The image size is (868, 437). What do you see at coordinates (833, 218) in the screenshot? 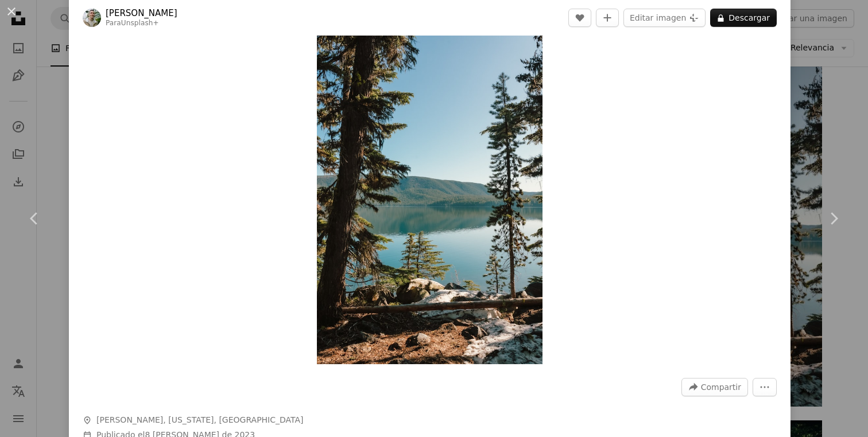
I see `a: Siguiente` at bounding box center [833, 218].